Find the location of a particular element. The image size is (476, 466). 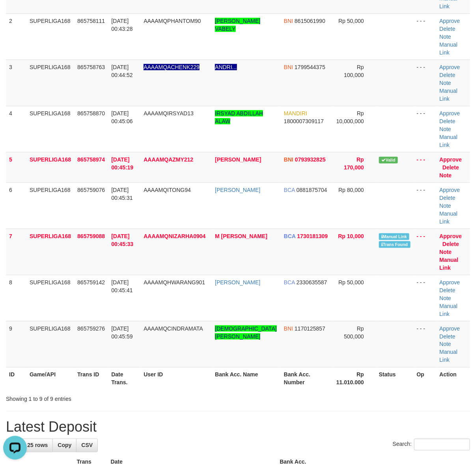

span: CSV is located at coordinates (87, 445).